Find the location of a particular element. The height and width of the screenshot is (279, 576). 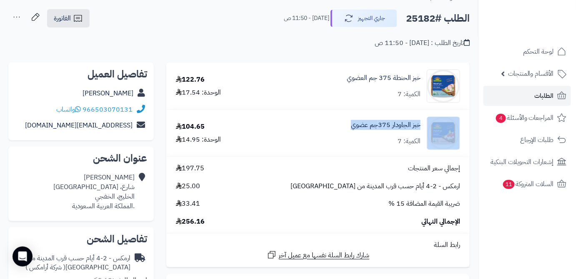

a: السلات المتروكة11 is located at coordinates (527, 184).